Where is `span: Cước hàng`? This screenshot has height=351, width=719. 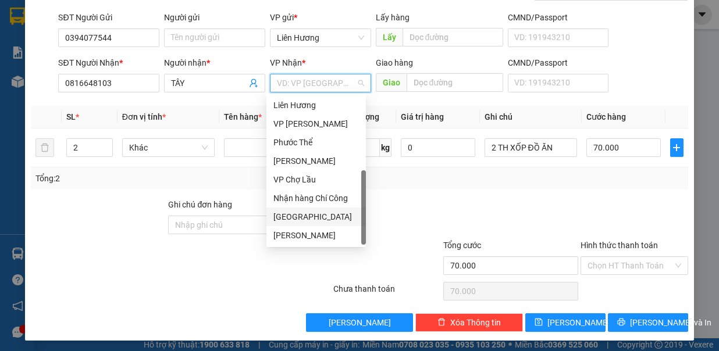
span: Cước hàng is located at coordinates (606, 117).